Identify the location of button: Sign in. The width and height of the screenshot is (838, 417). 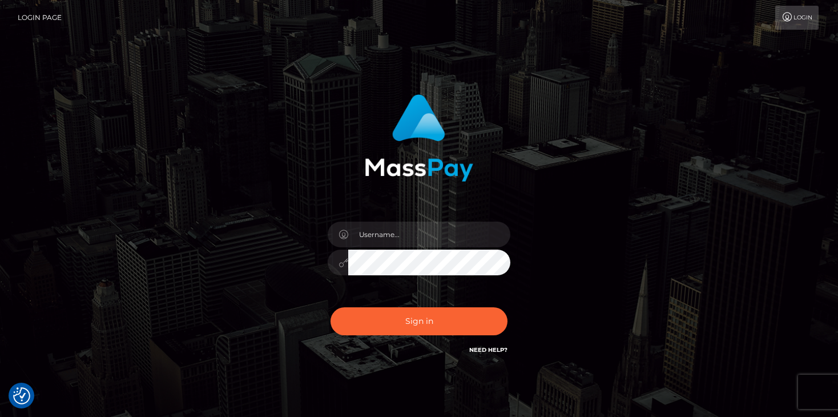
(419, 321).